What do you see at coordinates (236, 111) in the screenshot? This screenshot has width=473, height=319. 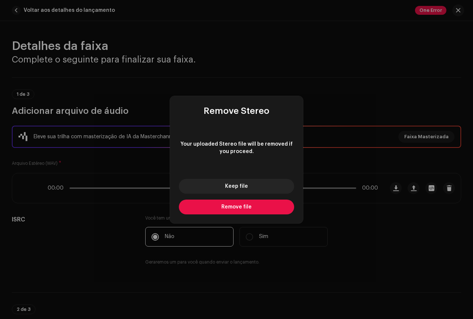 I see `span: Remove Stereo` at bounding box center [236, 111].